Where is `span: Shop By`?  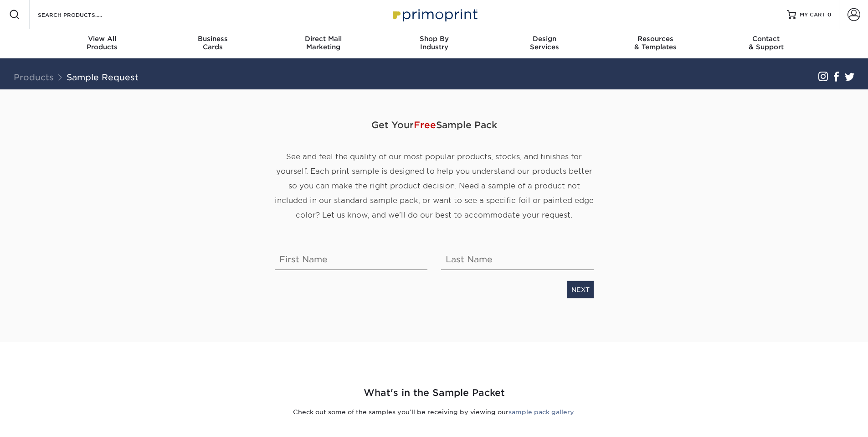 span: Shop By is located at coordinates (434, 38).